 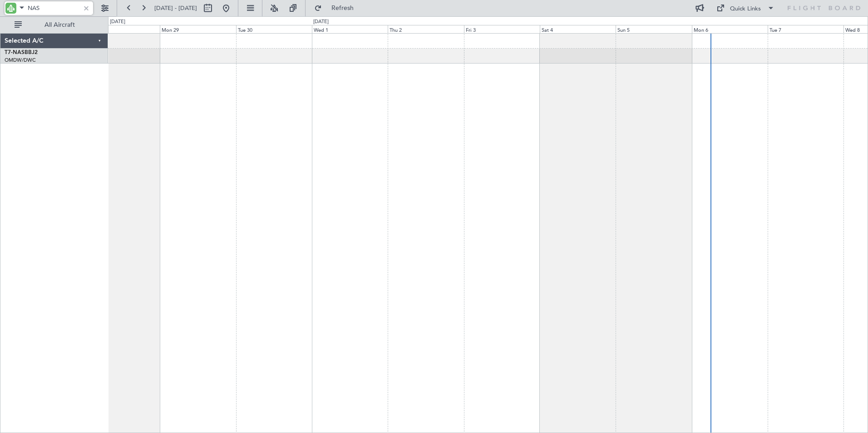 I want to click on div: Mon 29, so click(x=198, y=29).